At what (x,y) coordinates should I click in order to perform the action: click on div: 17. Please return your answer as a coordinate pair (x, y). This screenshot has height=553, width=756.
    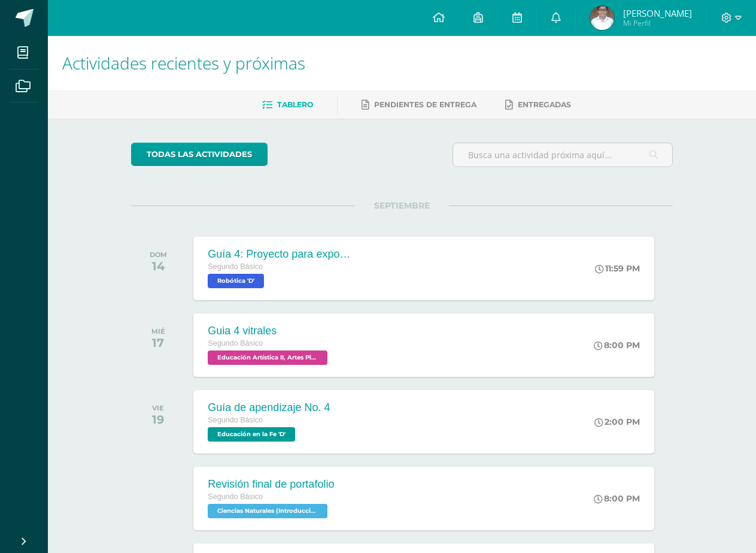
    Looking at the image, I should click on (158, 343).